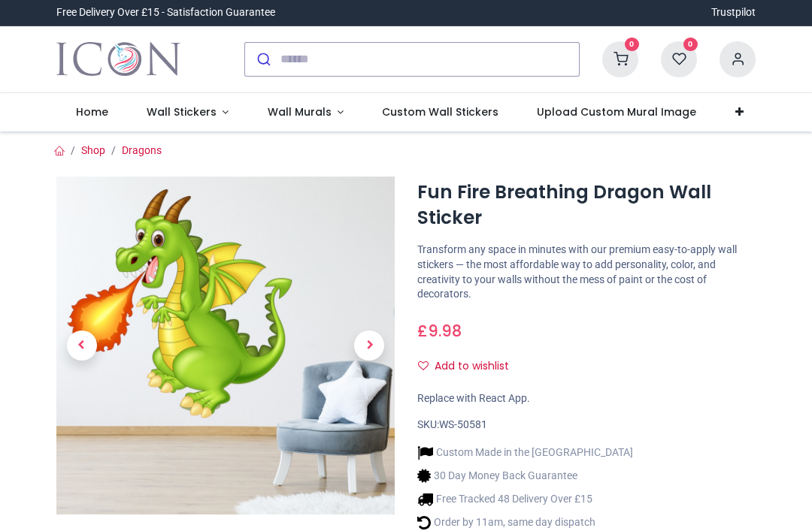  I want to click on span: Wall Murals, so click(299, 112).